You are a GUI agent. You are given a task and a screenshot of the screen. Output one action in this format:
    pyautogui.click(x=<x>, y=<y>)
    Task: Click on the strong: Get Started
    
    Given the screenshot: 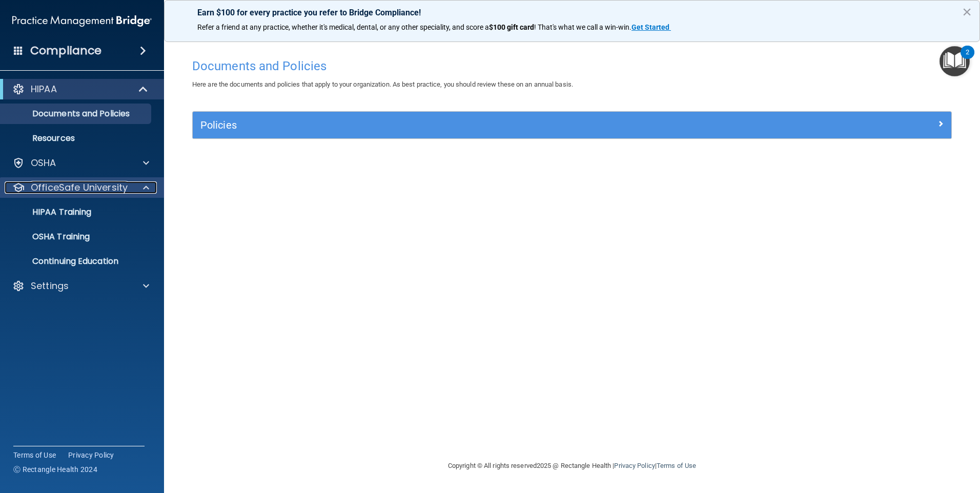 What is the action you would take?
    pyautogui.click(x=650, y=27)
    